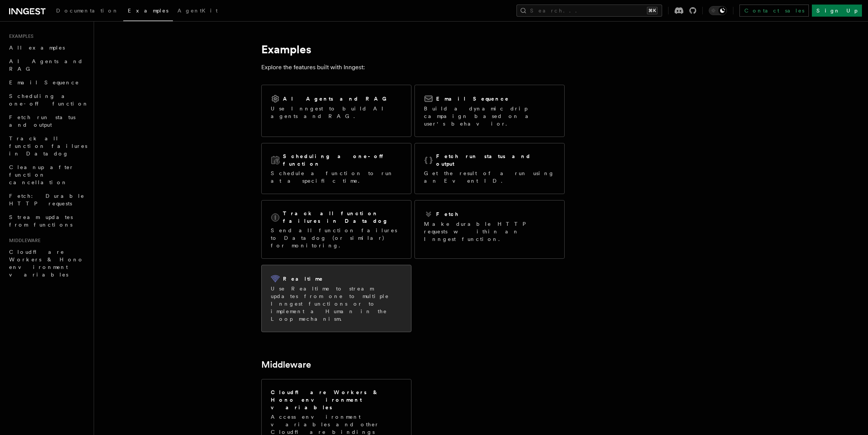  What do you see at coordinates (47, 65) in the screenshot?
I see `a: AI Agents and RAG` at bounding box center [47, 65].